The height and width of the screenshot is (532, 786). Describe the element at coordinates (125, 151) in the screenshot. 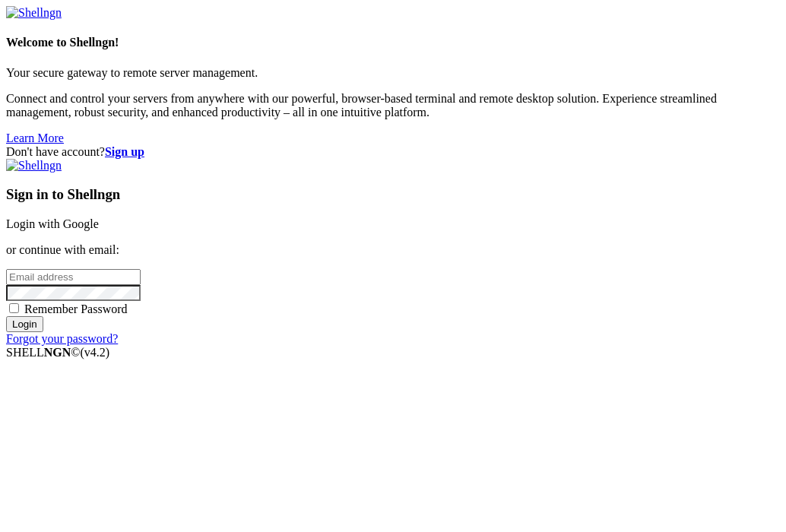

I see `a: Sign up` at that location.